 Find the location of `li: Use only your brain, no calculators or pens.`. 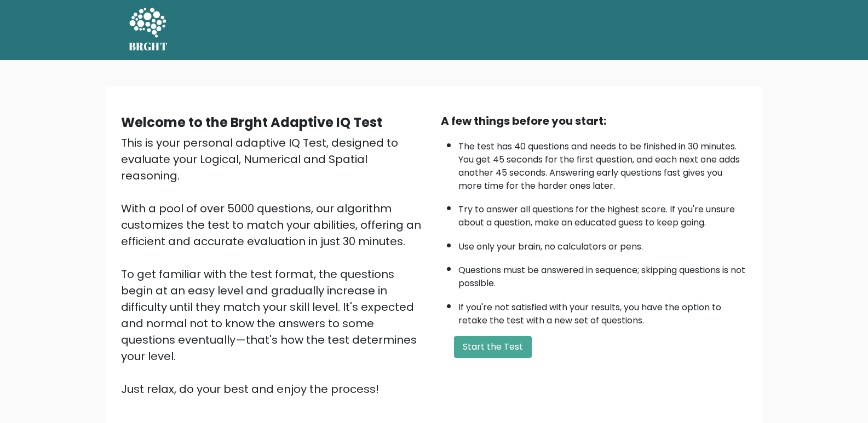

li: Use only your brain, no calculators or pens. is located at coordinates (603, 244).